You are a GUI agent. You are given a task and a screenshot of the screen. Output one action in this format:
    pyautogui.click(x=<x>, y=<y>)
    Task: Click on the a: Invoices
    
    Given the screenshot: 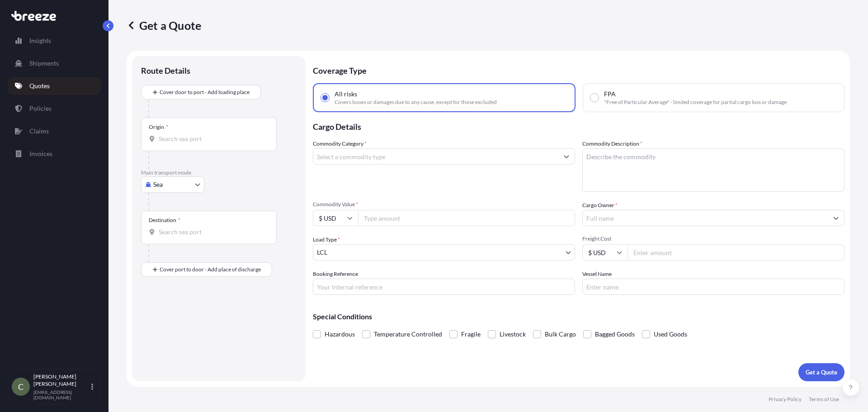 What is the action you would take?
    pyautogui.click(x=54, y=154)
    